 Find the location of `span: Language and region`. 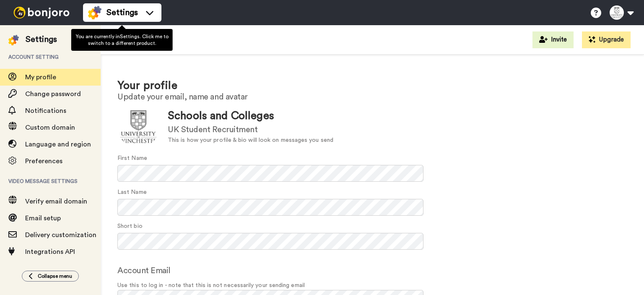

span: Language and region is located at coordinates (58, 144).